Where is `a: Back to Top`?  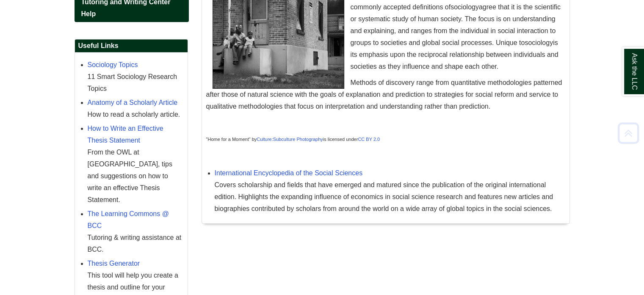 a: Back to Top is located at coordinates (629, 133).